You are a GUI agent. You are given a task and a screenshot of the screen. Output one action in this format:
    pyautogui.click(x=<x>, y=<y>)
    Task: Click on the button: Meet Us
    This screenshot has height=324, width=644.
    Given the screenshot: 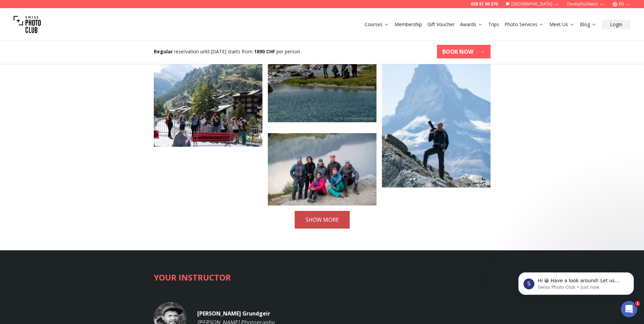 What is the action you would take?
    pyautogui.click(x=561, y=25)
    